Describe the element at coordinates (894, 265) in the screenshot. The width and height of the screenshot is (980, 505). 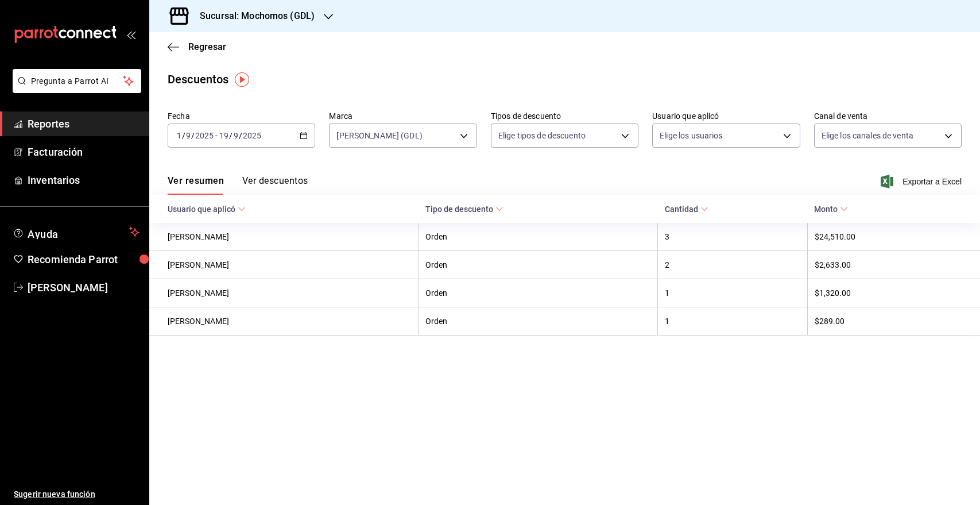
I see `th: $2,633.00` at that location.